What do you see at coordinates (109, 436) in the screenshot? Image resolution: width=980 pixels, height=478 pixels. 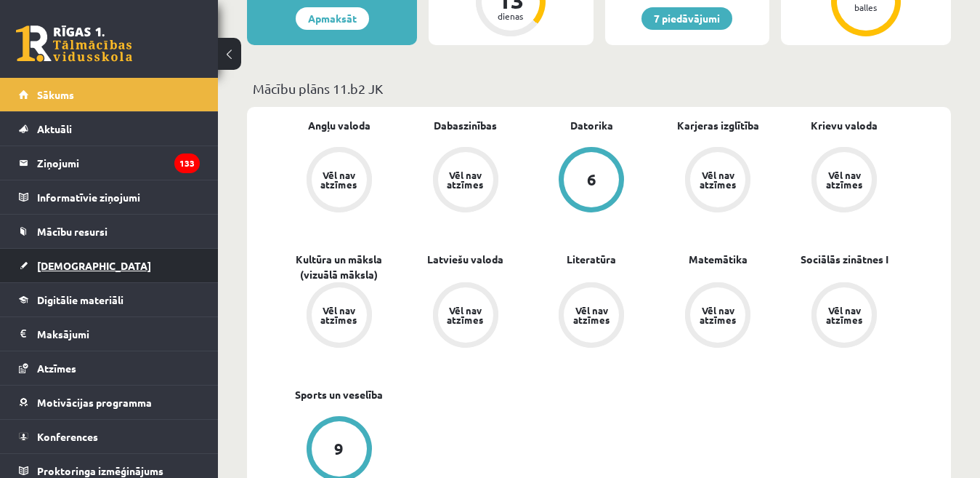 I see `a: Konferences` at bounding box center [109, 436].